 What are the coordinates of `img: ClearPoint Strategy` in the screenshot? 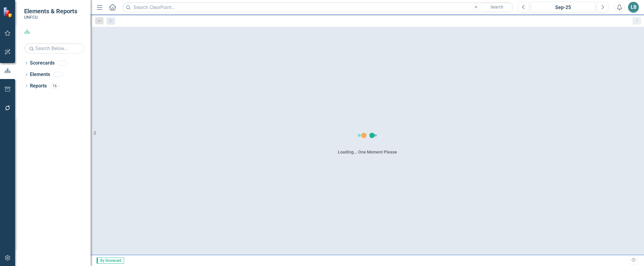 It's located at (8, 12).